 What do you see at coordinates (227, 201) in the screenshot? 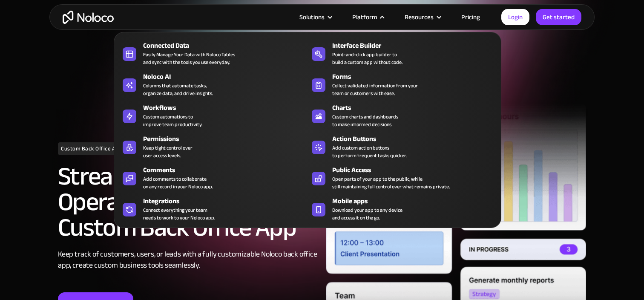
I see `div: Integrations` at bounding box center [227, 201].